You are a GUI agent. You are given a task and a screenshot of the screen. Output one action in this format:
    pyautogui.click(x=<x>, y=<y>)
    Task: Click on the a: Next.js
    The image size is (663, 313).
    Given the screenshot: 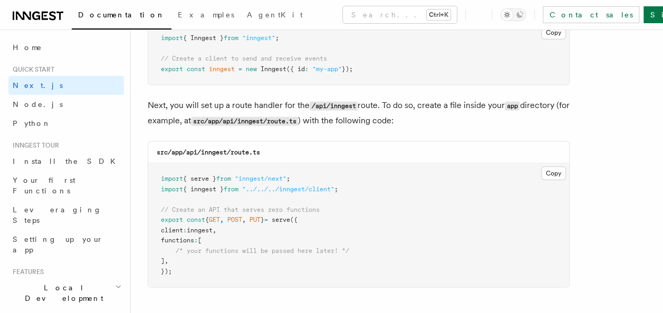 What is the action you would take?
    pyautogui.click(x=66, y=85)
    